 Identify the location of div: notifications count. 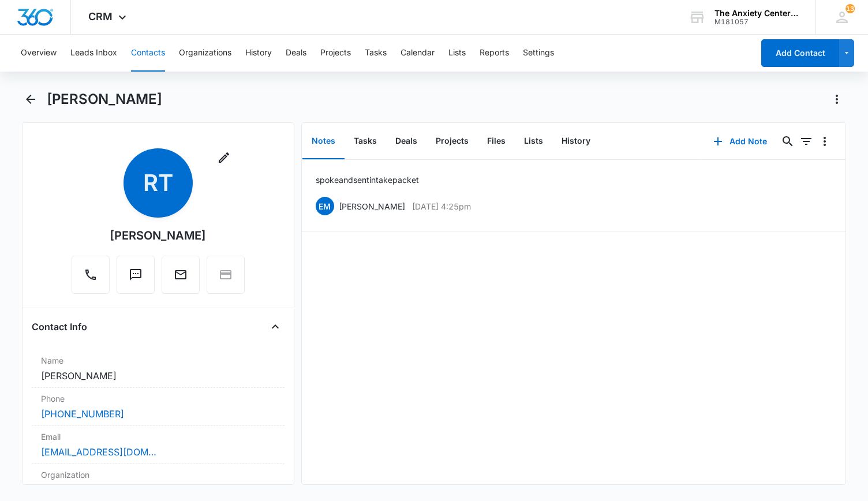
(850, 8).